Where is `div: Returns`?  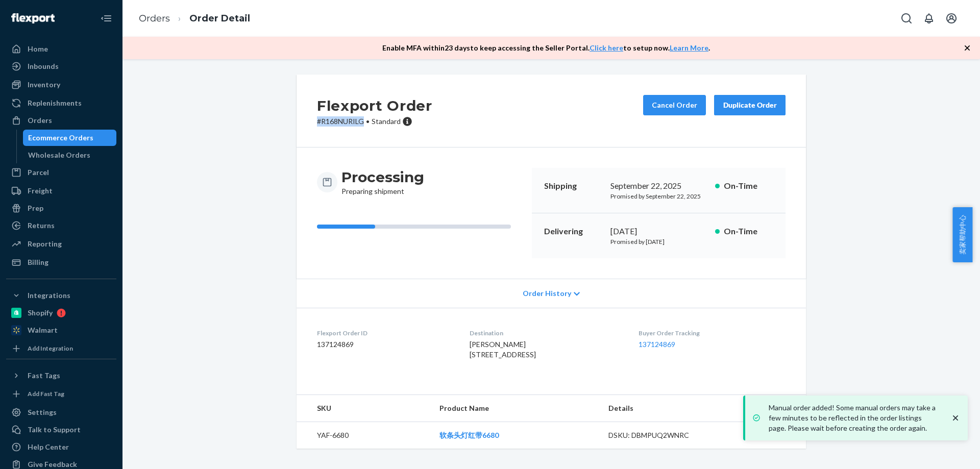 div: Returns is located at coordinates (41, 225).